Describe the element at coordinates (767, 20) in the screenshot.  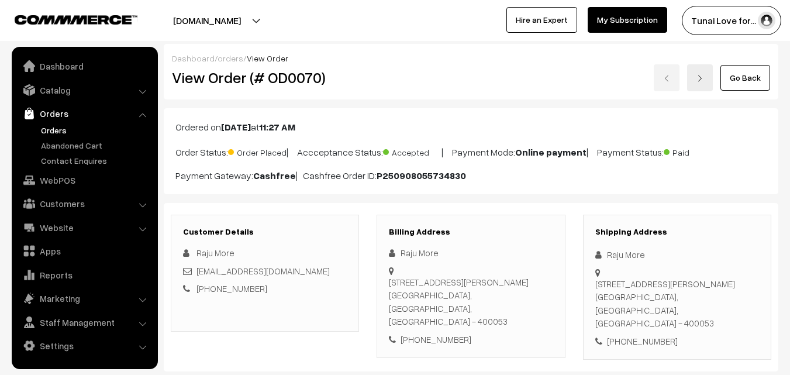
I see `img: user` at that location.